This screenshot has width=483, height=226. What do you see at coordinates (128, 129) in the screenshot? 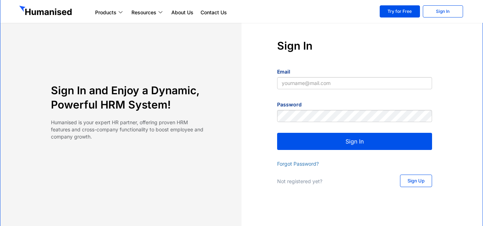
I see `p: Humanised is your expert HR partner, offering proven HRM features and cross-company functionality...` at bounding box center [128, 129].